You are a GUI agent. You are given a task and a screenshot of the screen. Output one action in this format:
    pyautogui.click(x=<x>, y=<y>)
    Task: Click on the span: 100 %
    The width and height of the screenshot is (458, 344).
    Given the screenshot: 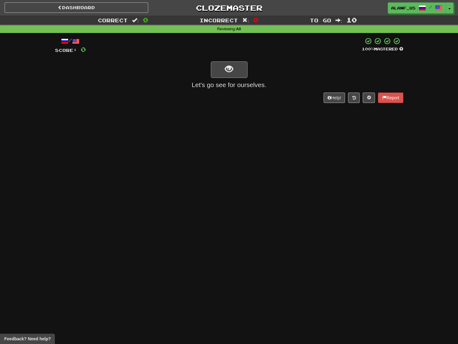 What is the action you would take?
    pyautogui.click(x=368, y=49)
    